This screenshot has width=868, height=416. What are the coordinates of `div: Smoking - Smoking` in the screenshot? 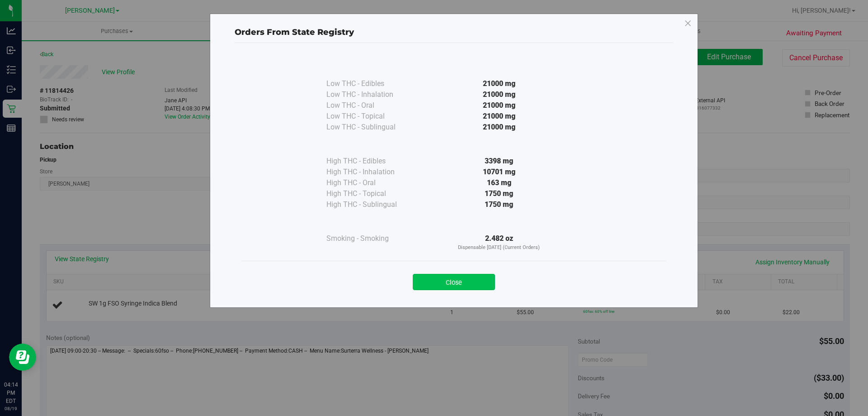 It's located at (372, 238).